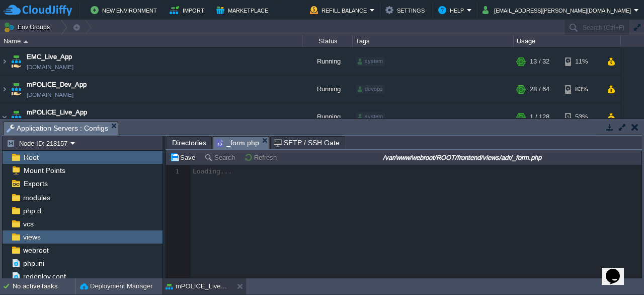  What do you see at coordinates (116, 286) in the screenshot?
I see `button: Deployment Manager` at bounding box center [116, 286].